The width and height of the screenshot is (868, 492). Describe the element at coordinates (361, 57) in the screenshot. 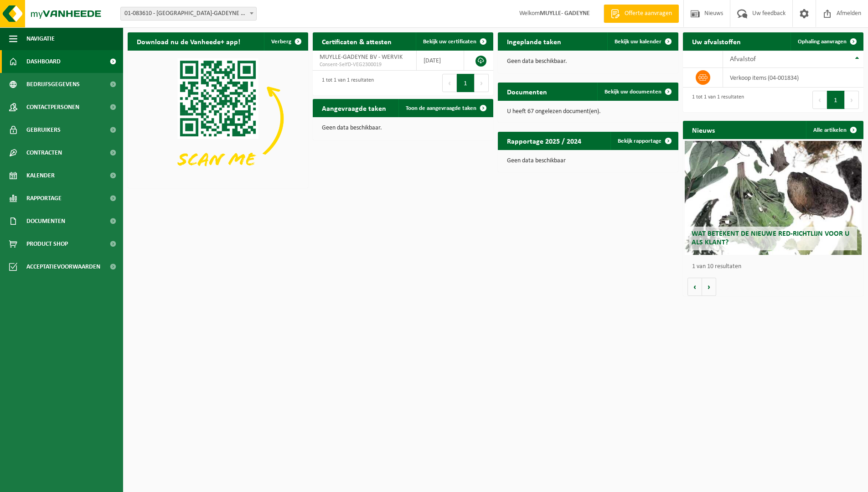

I see `span: MUYLLE-GADEYNE BV - WERVIK` at that location.